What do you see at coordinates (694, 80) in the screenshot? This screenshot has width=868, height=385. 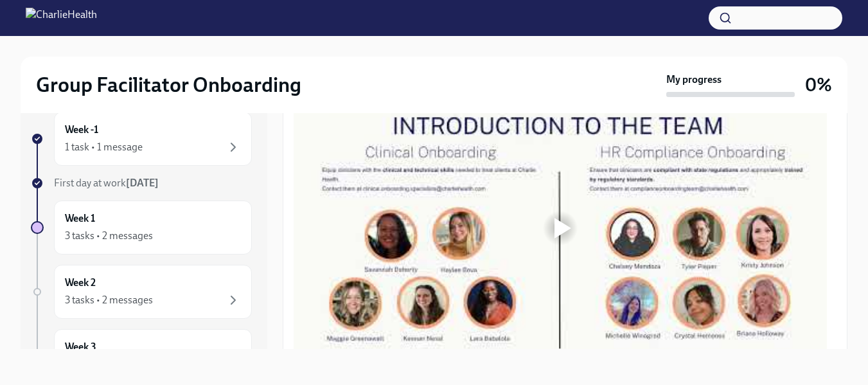 I see `strong: My progress` at bounding box center [694, 80].